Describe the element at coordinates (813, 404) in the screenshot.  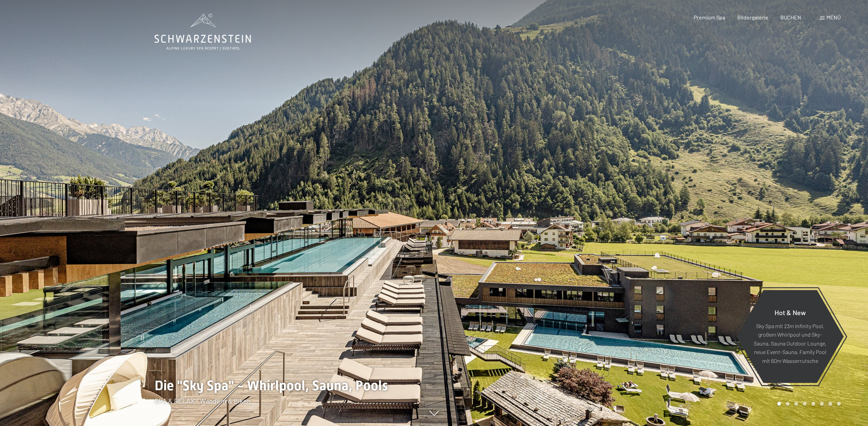
I see `div: Carousel Page 5` at that location.